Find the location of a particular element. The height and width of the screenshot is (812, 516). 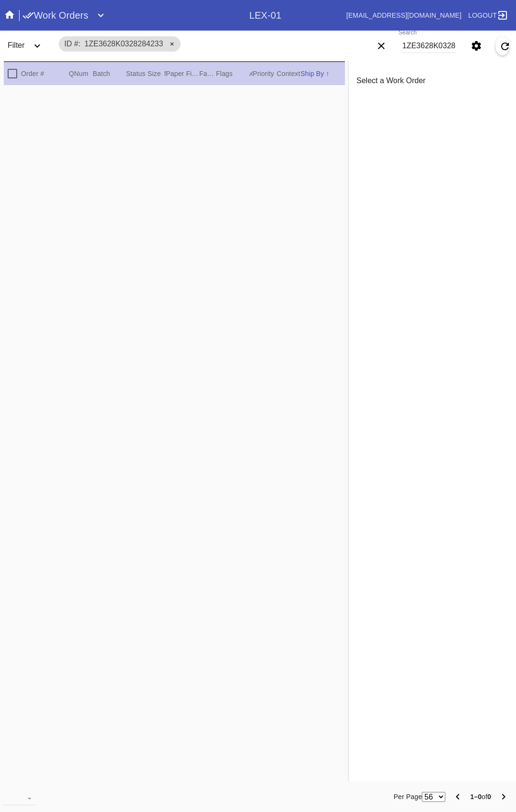

div: of is located at coordinates (480, 797).